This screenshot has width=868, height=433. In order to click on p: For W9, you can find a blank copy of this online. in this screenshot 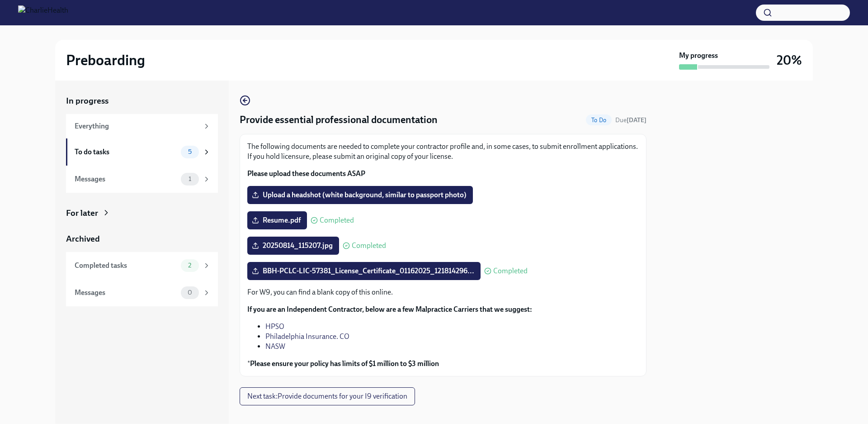, I will do `click(443, 292)`.